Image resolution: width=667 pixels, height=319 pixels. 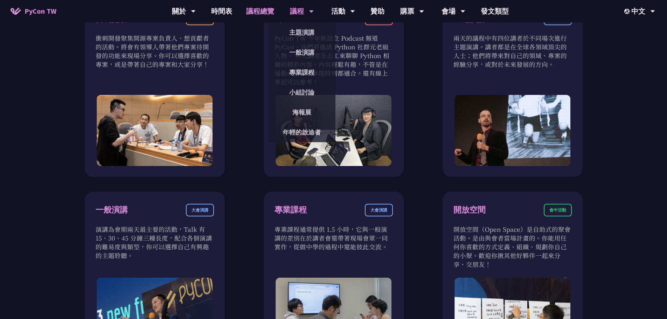 What do you see at coordinates (33, 11) in the screenshot?
I see `a: PyCon TW` at bounding box center [33, 11].